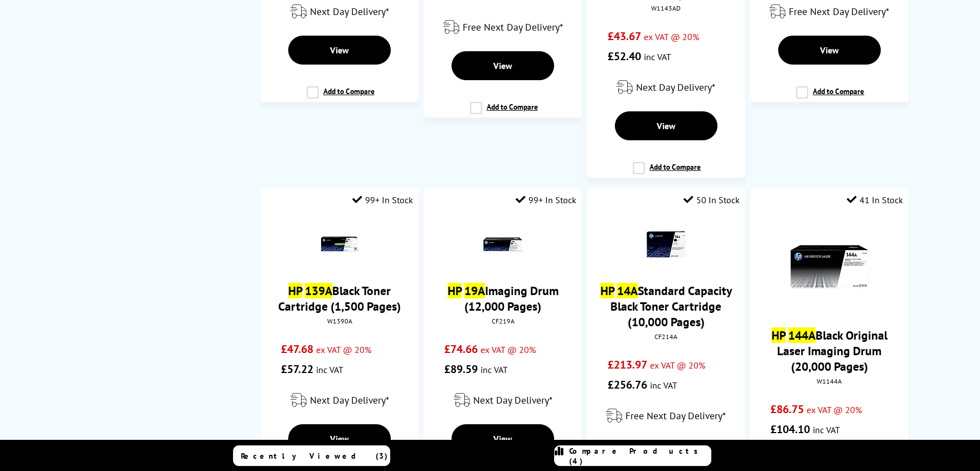 This screenshot has height=471, width=980. Describe the element at coordinates (875, 200) in the screenshot. I see `div: 41 In Stock` at that location.